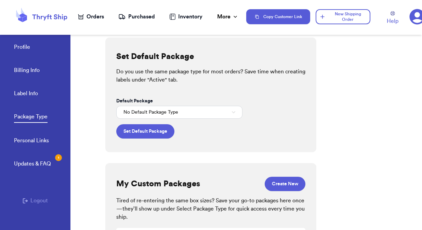 The width and height of the screenshot is (422, 230). What do you see at coordinates (186, 17) in the screenshot?
I see `div: Inventory` at bounding box center [186, 17].